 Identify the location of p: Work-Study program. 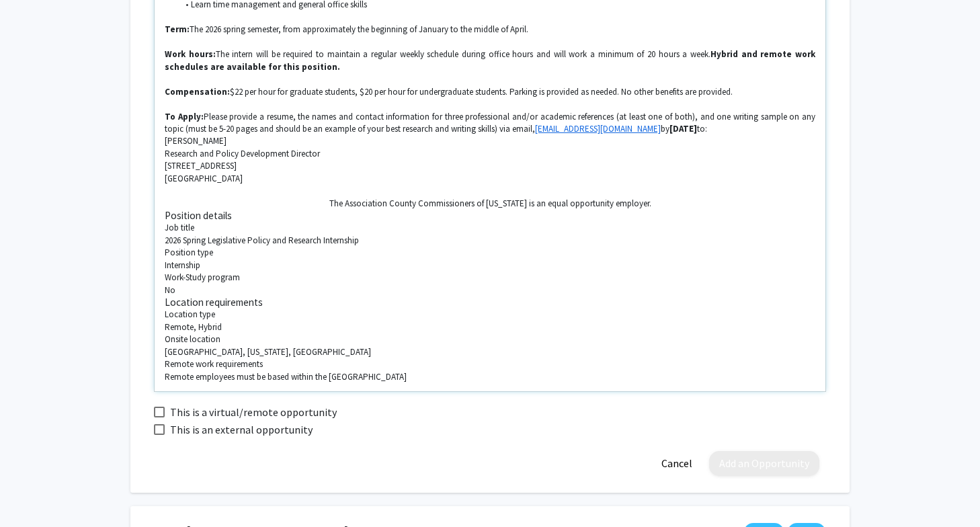
(490, 277).